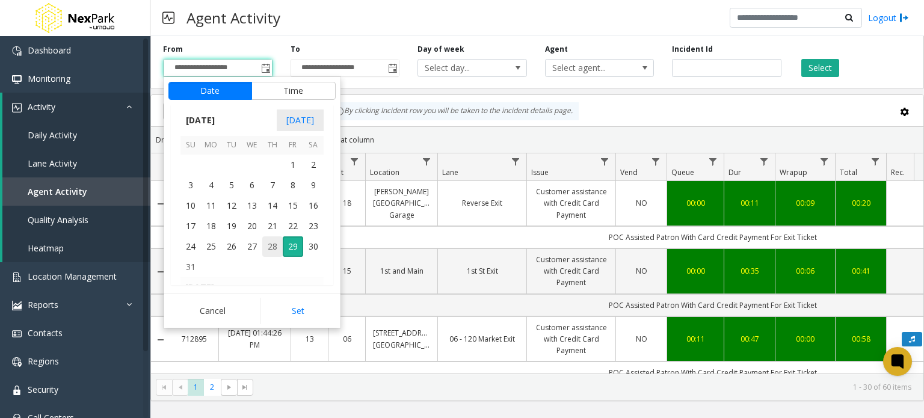 This screenshot has width=924, height=418. What do you see at coordinates (252, 226) in the screenshot?
I see `td: Wednesday, August 20, 2025` at bounding box center [252, 226].